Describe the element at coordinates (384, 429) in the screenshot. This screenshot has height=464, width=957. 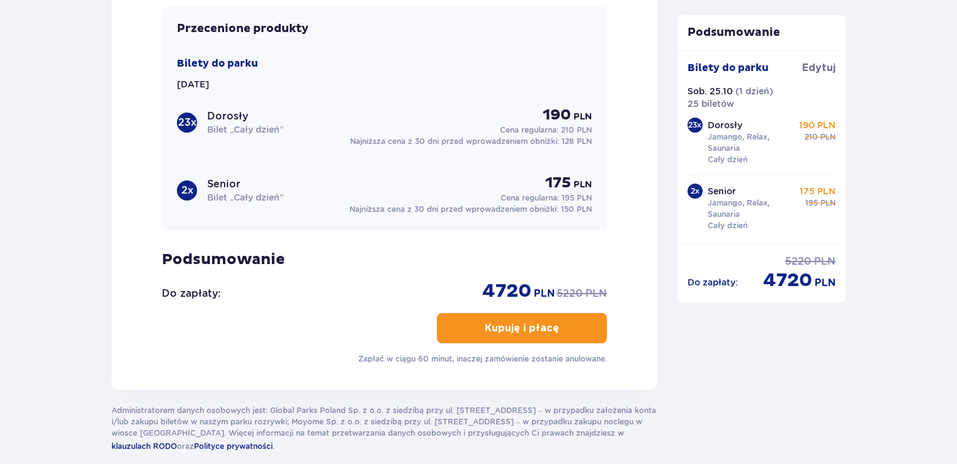
I see `p: Administratorem danych osobowych jest: Global Parks Poland Sp. z o.o. z siedzibą przy ul. [STREET...` at that location.